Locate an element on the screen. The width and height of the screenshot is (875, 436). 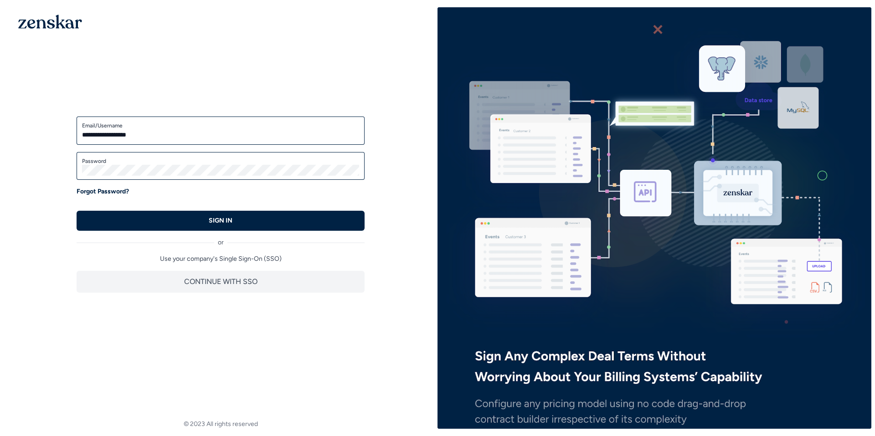
button: SIGN IN is located at coordinates (221, 221).